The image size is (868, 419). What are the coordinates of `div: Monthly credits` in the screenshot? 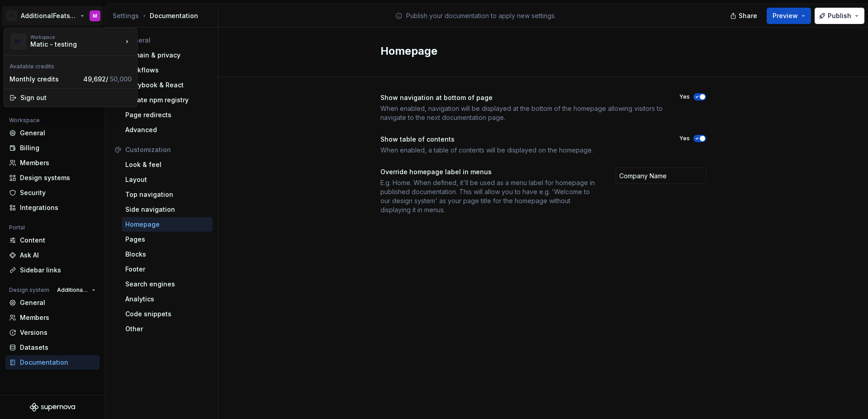 It's located at (45, 79).